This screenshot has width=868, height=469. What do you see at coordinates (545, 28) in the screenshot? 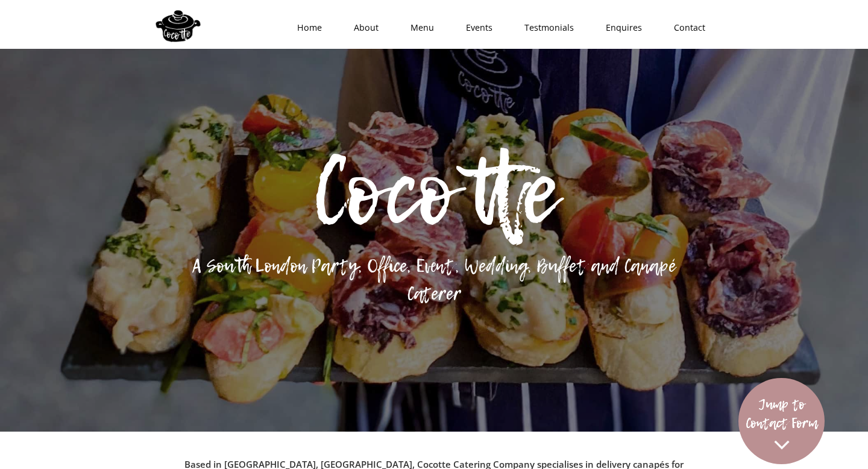
I see `a: Testmonials` at bounding box center [545, 28].